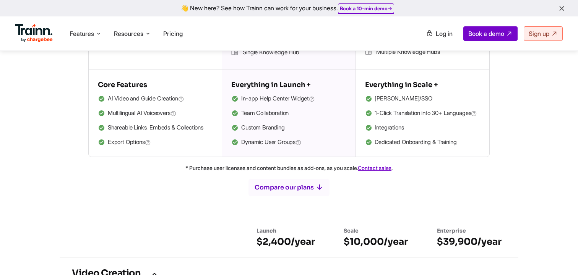 The height and width of the screenshot is (275, 578). I want to click on span: Sign up, so click(539, 34).